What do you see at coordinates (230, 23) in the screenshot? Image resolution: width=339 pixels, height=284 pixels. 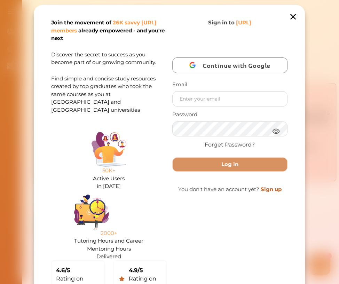 I see `p: Sign in to` at bounding box center [230, 23].